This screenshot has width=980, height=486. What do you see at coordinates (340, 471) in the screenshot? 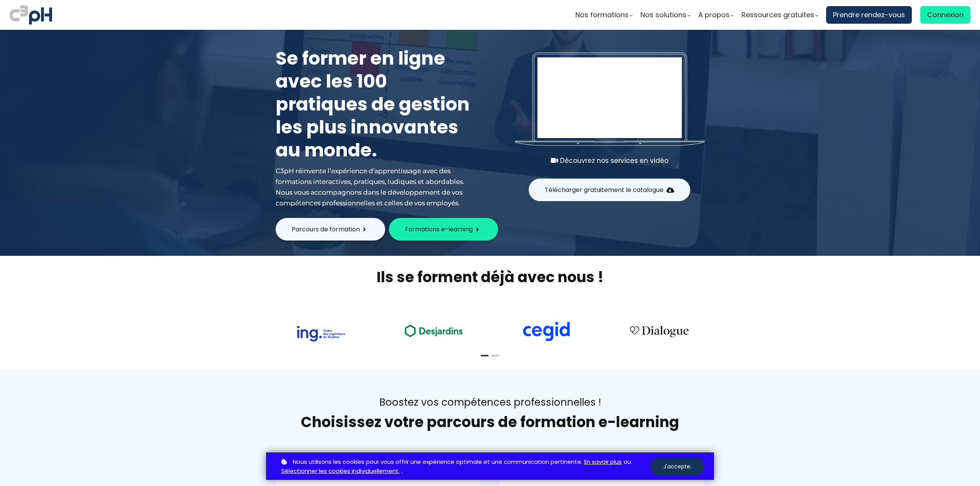
I see `a: Sélectionner les cookies individuellement.` at bounding box center [340, 471].